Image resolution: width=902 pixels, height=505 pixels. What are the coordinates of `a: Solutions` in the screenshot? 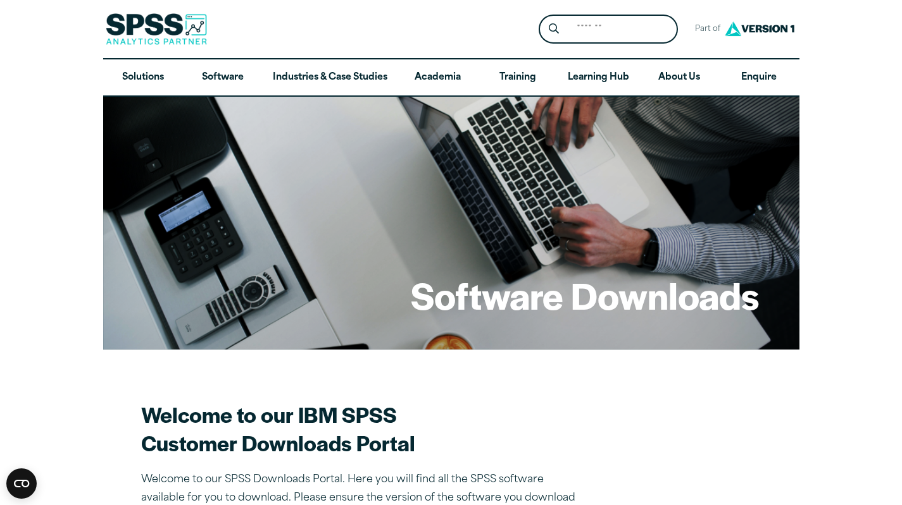 It's located at (143, 78).